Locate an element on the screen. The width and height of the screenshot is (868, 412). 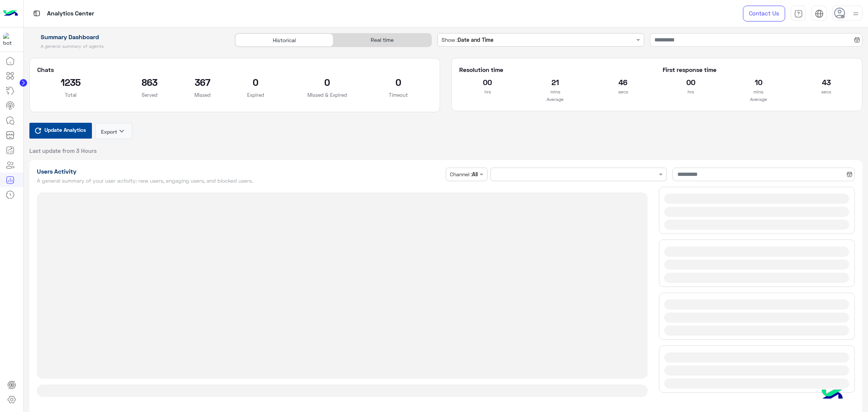
a: tab is located at coordinates (798, 13).